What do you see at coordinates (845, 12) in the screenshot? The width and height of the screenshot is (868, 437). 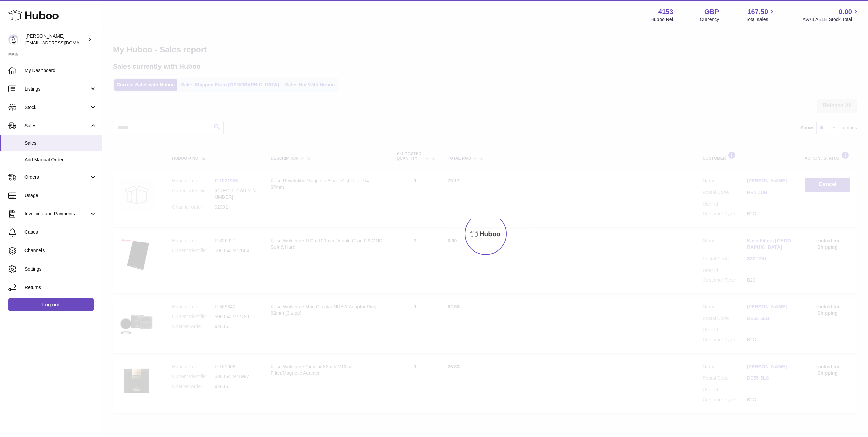 I see `span: 0.00` at bounding box center [845, 12].